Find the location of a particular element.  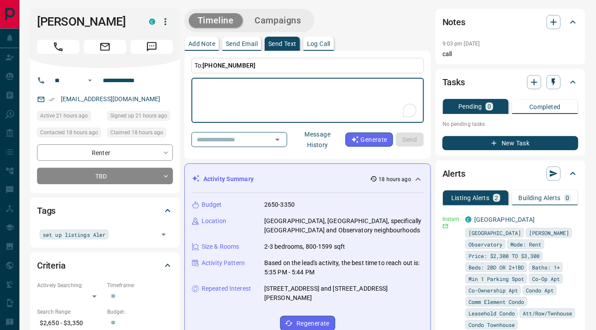

div: Activity Summary18 hours ago is located at coordinates (308, 179).